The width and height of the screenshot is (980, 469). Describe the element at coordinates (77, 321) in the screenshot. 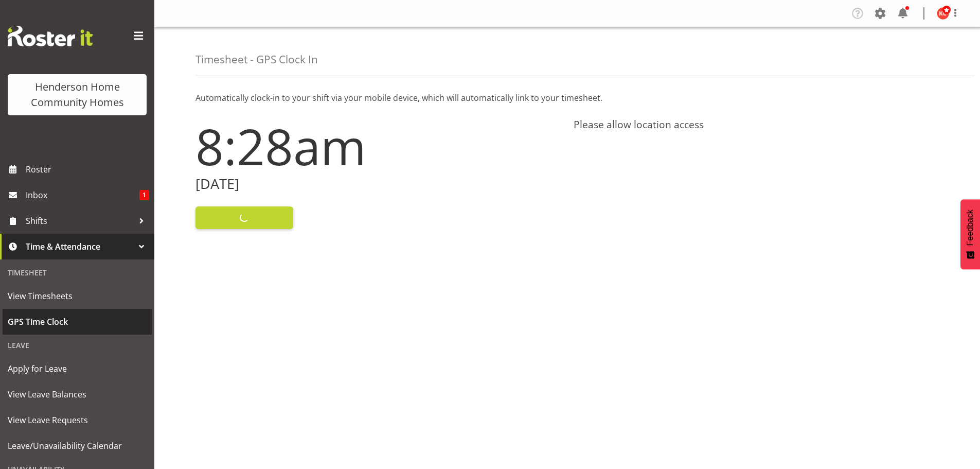

I see `a: GPS Time Clock` at that location.